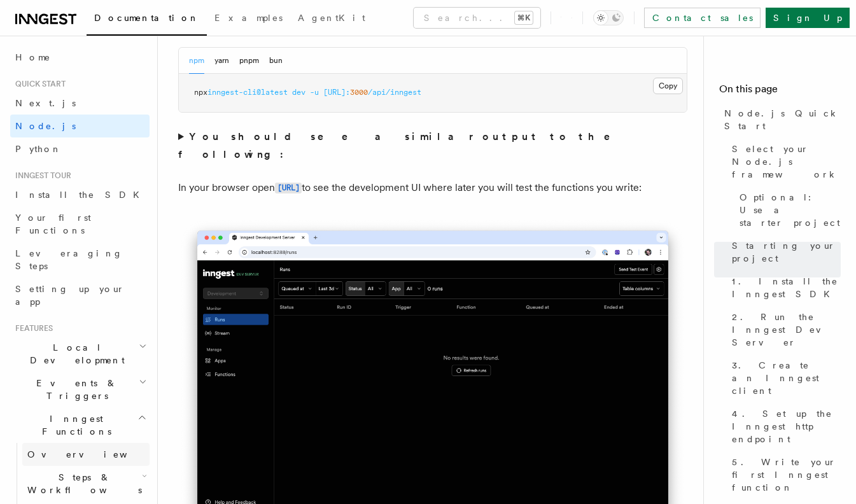  I want to click on span: Steps & Workflows, so click(82, 483).